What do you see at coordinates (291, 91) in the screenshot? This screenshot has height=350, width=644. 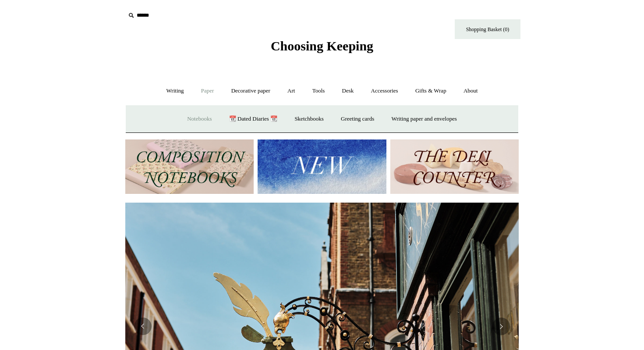 I see `a: Art` at bounding box center [291, 91].